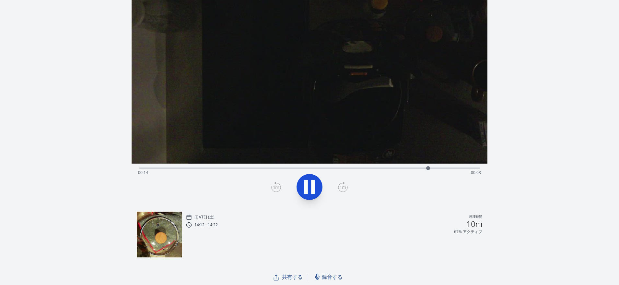  I want to click on img: 250906051255_thumb.jpeg, so click(160, 234).